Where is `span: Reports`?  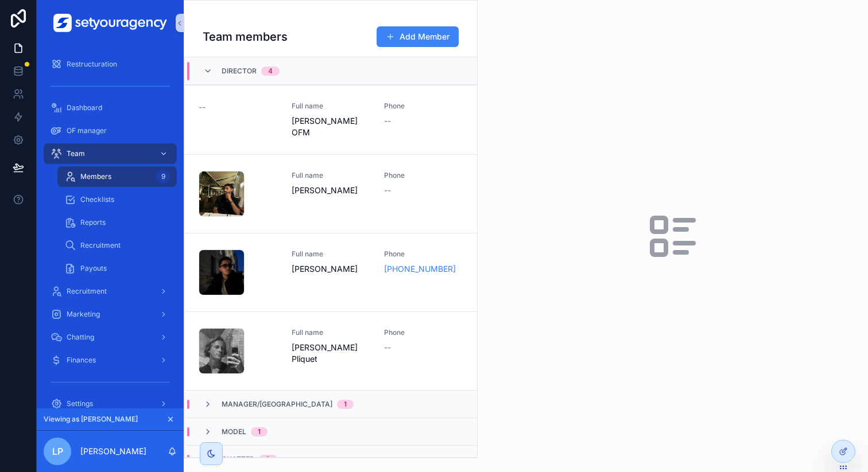 span: Reports is located at coordinates (93, 222).